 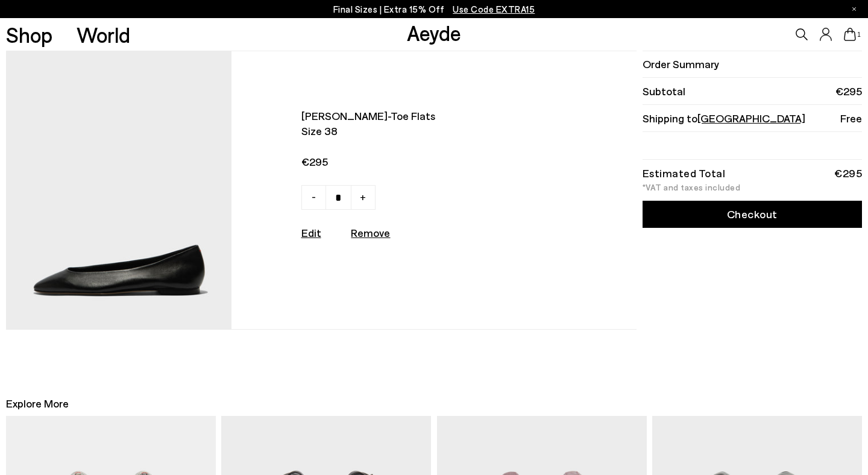 I want to click on span: Size 38, so click(x=424, y=131).